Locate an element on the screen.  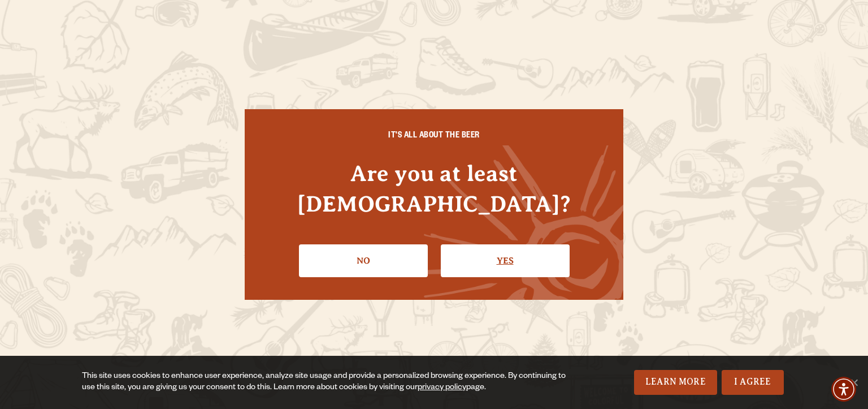
a: No is located at coordinates (363, 261).